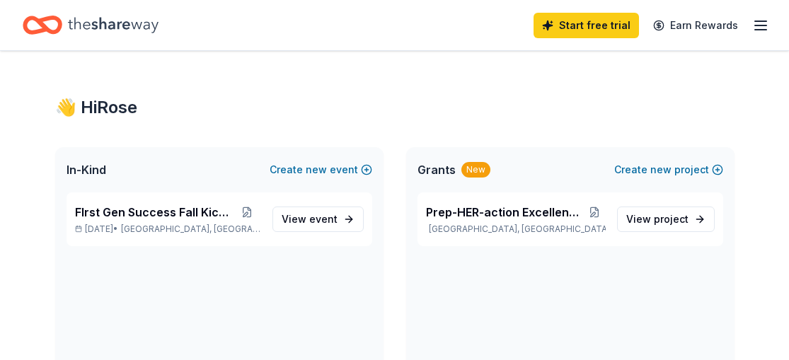  I want to click on span: event, so click(323, 219).